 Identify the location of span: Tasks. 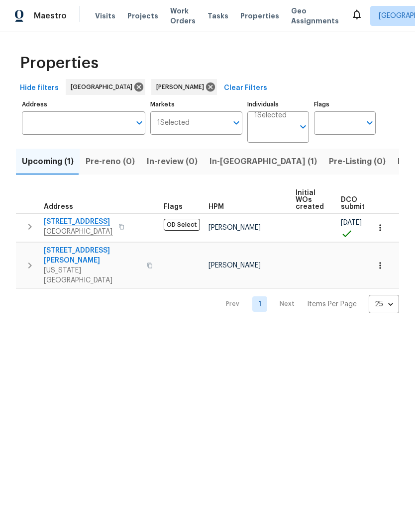
(218, 16).